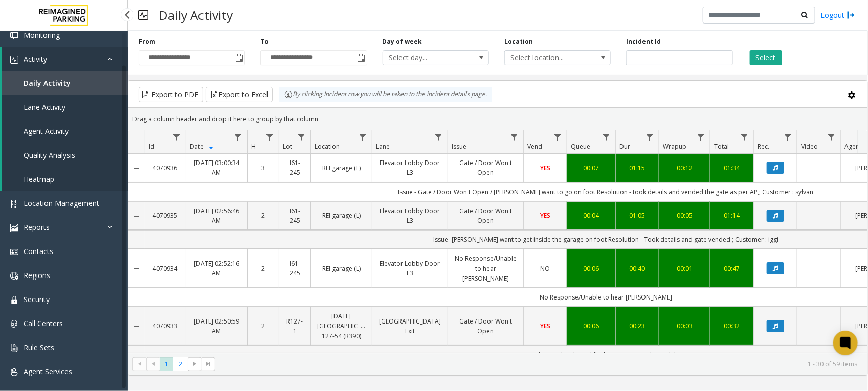 This screenshot has width=868, height=391. I want to click on div: 00:07, so click(591, 167).